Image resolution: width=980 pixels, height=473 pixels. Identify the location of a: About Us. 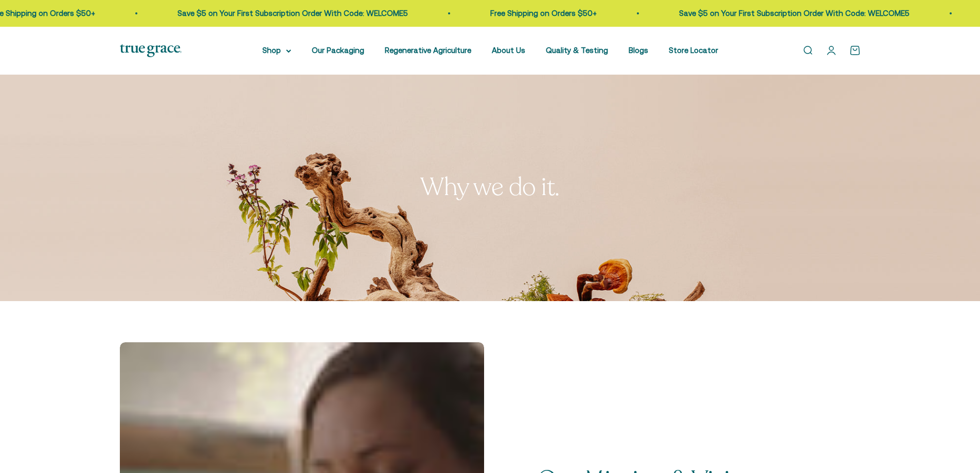
(509, 50).